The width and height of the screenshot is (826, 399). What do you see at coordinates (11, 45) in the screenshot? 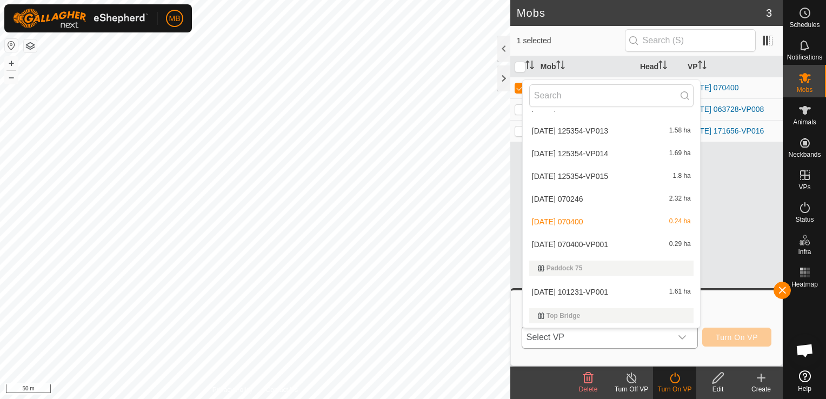
I see `button: Reset Map` at bounding box center [11, 45].